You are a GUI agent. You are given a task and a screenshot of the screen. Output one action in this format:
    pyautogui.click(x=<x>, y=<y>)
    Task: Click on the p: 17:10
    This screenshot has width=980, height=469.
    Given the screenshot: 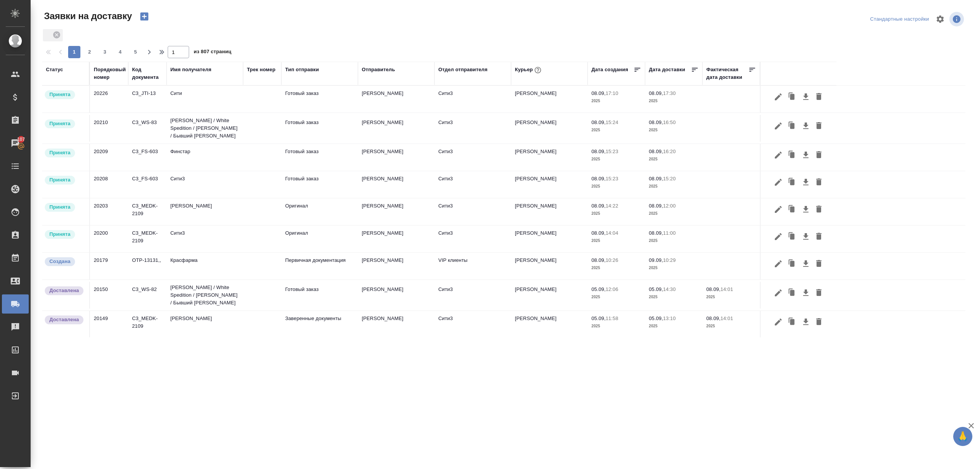 What is the action you would take?
    pyautogui.click(x=612, y=93)
    